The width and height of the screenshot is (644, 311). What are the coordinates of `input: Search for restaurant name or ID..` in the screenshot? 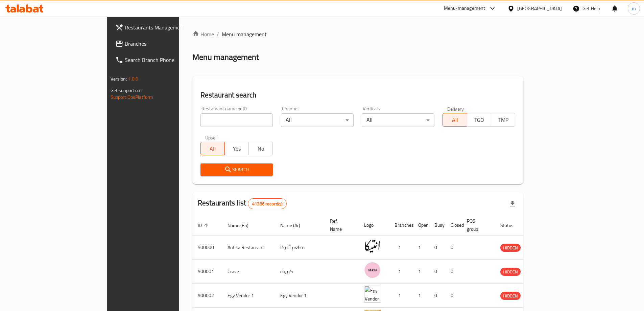 It's located at (237, 120).